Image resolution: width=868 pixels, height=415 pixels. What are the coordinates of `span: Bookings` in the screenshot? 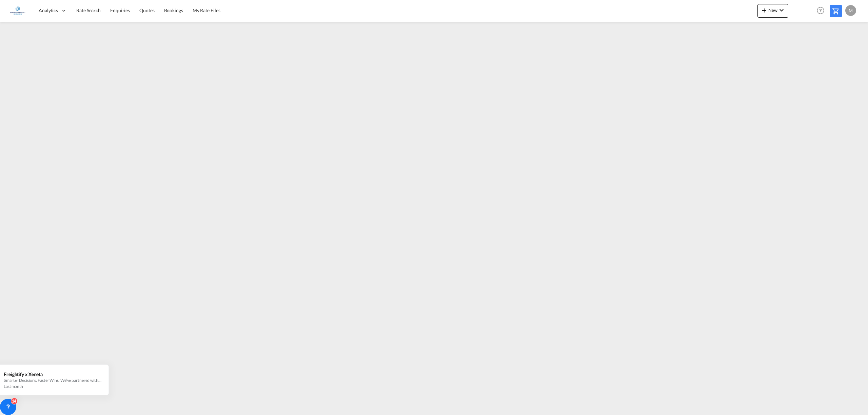 It's located at (173, 10).